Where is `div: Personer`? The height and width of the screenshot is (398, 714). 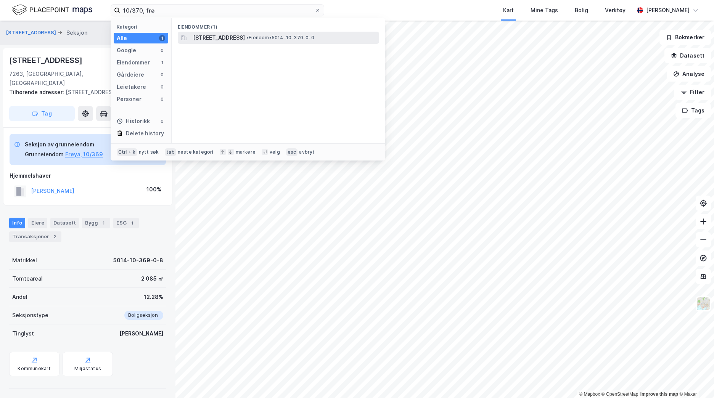 div: Personer is located at coordinates (129, 99).